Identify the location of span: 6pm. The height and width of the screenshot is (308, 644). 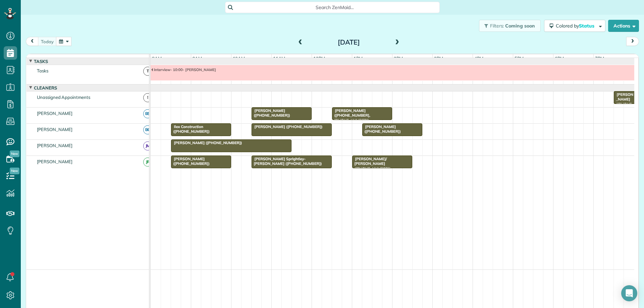
(559, 58).